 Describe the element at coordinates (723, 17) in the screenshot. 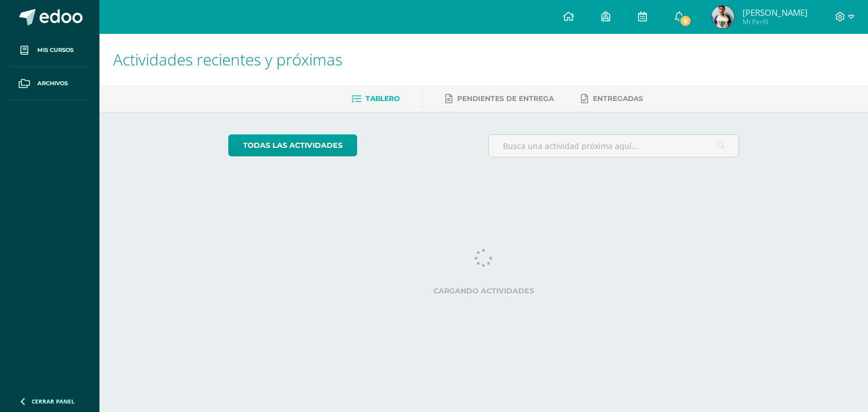

I see `img: 7b158694a896e83956a0abecef12d554.png` at that location.